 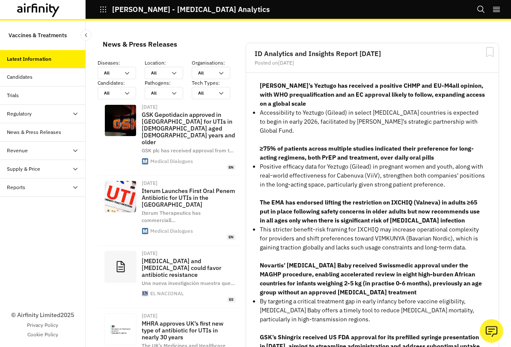 What do you see at coordinates (367, 153) in the screenshot?
I see `strong: ≥75% of patients across multiple studies indicated their preference for long-acting regimens, bot...` at bounding box center [367, 153].